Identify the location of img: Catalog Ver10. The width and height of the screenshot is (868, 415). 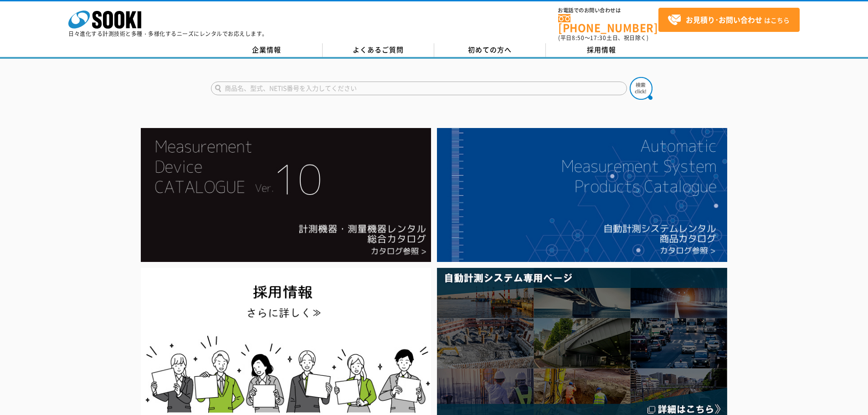
(286, 195).